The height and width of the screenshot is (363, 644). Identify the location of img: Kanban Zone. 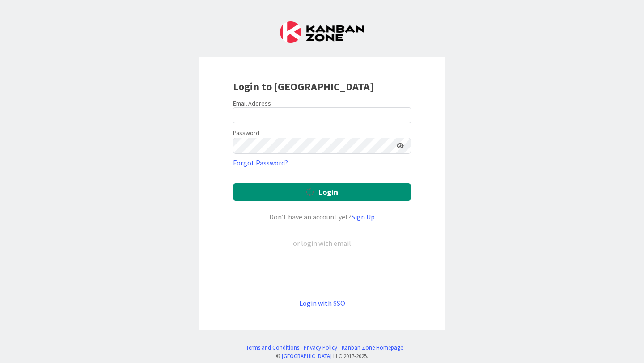
(322, 32).